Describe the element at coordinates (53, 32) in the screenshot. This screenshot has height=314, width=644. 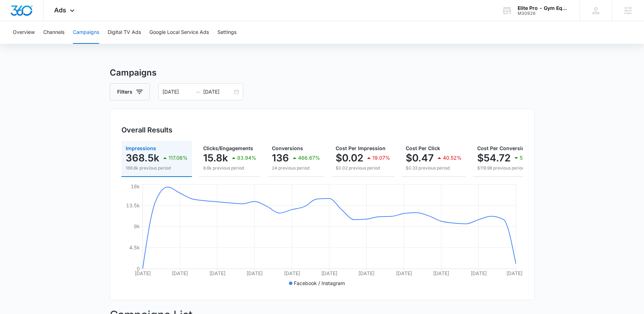
I see `button: Channels` at that location.